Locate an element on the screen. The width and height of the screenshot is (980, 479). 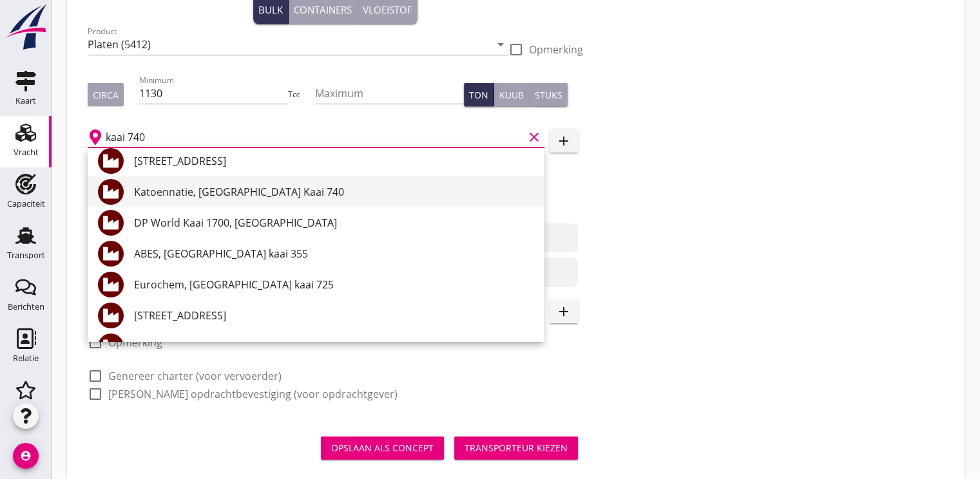
div: Vloeistof is located at coordinates (387, 10).